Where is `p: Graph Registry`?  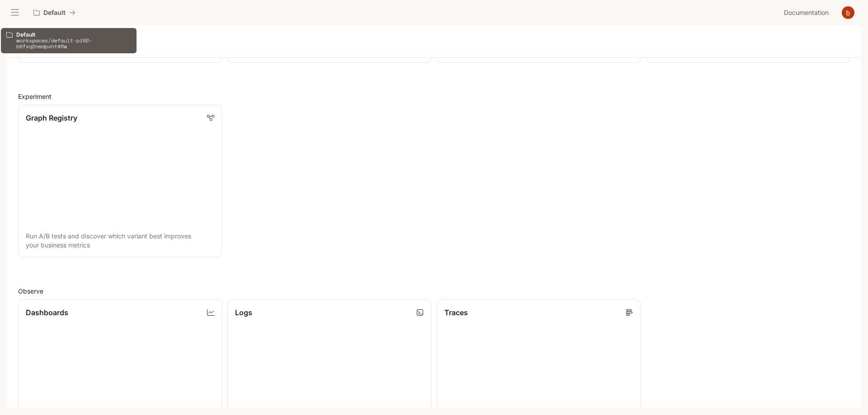 p: Graph Registry is located at coordinates (52, 118).